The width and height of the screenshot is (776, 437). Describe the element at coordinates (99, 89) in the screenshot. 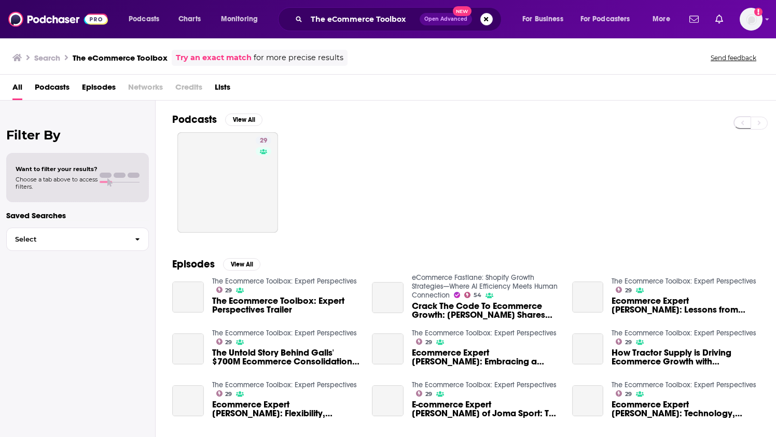

I see `span: Episodes` at that location.